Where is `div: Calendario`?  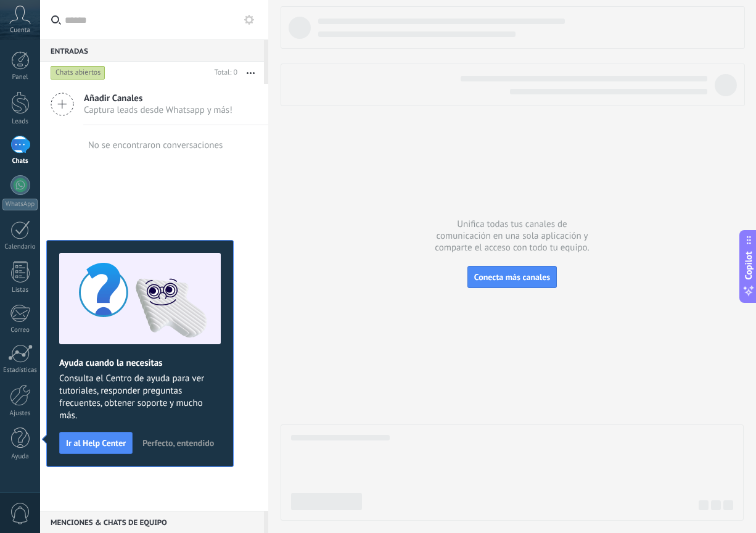
div: Calendario is located at coordinates (21, 246).